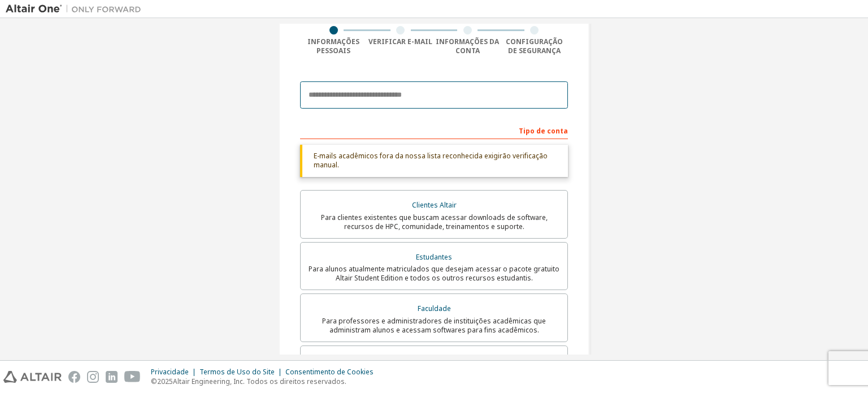  Describe the element at coordinates (259, 381) in the screenshot. I see `font: Altair Engineering, Inc. Todos os direitos reservados.` at that location.